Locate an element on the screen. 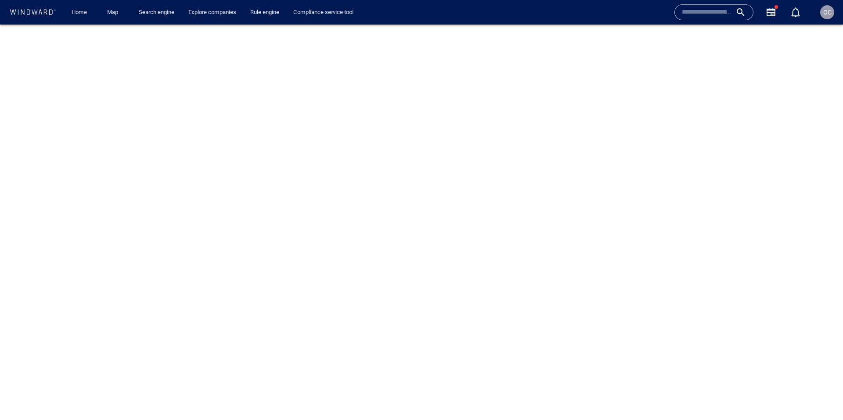 Image resolution: width=843 pixels, height=420 pixels. button: Map is located at coordinates (114, 12).